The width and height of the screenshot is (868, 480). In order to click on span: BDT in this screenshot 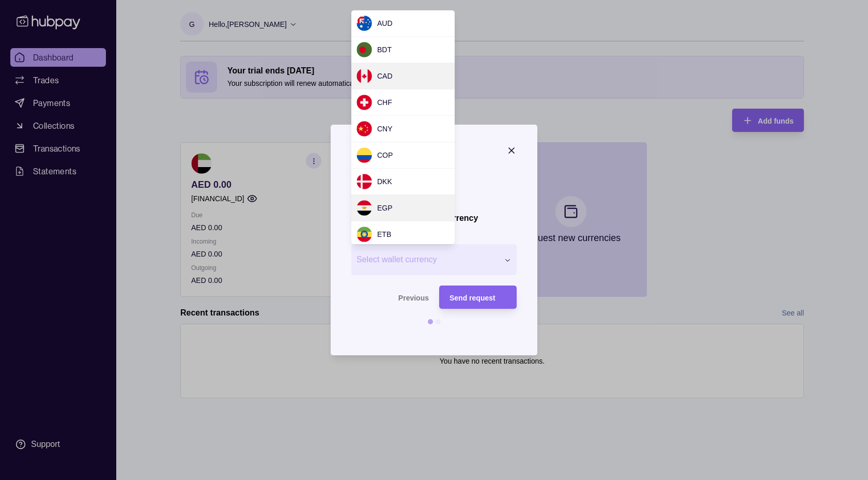, I will do `click(384, 50)`.